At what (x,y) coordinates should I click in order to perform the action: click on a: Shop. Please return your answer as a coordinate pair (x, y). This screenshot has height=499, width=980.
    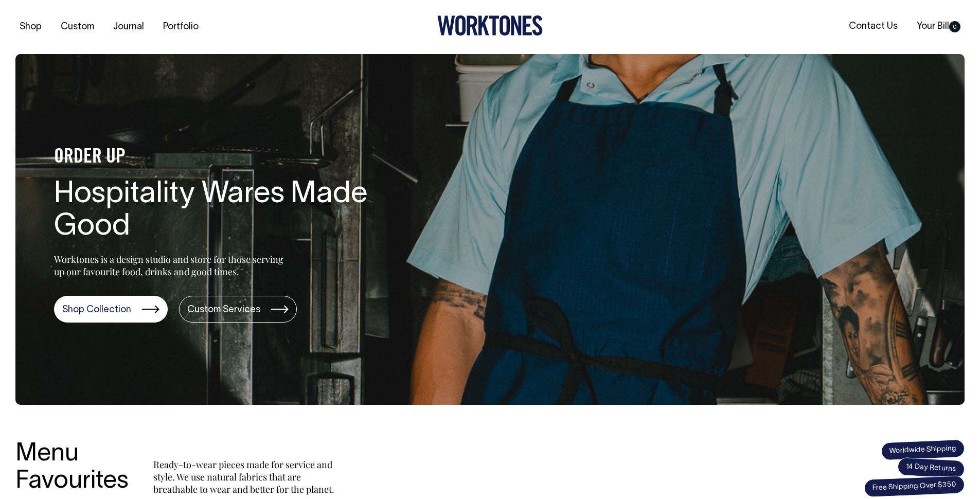
    Looking at the image, I should click on (30, 27).